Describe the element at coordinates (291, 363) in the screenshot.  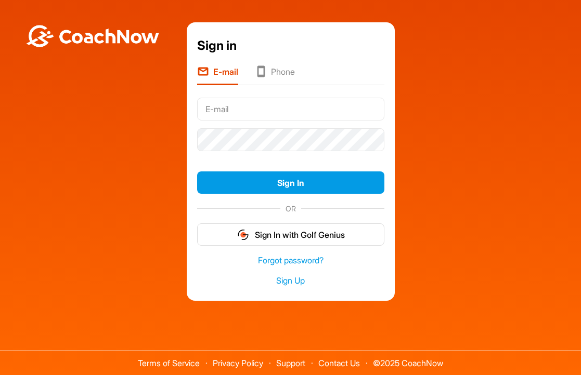
I see `a: Support` at that location.